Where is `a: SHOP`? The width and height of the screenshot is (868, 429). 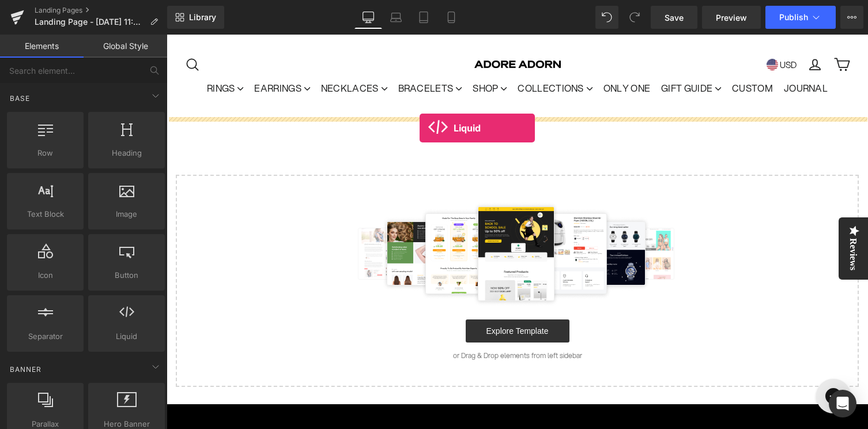 a: SHOP is located at coordinates (323, 53).